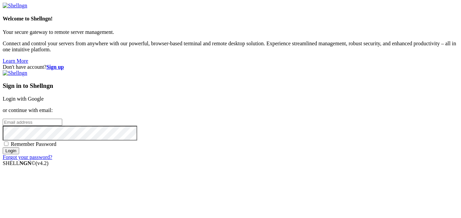  Describe the element at coordinates (15, 61) in the screenshot. I see `a: Learn More` at that location.